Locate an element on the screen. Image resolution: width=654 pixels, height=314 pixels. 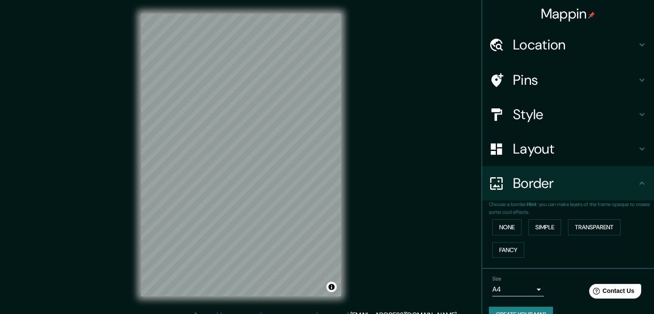
span: Contact Us is located at coordinates (41, 10).